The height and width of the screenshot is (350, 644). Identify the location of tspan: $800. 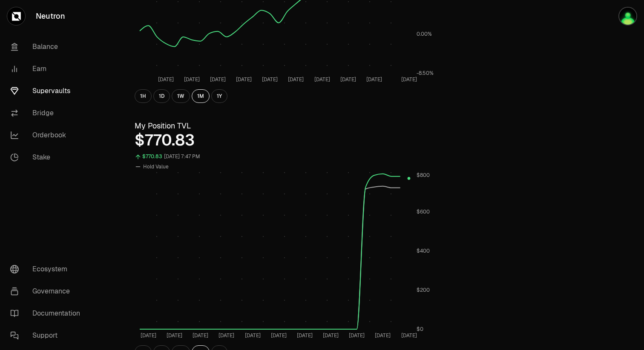
(423, 175).